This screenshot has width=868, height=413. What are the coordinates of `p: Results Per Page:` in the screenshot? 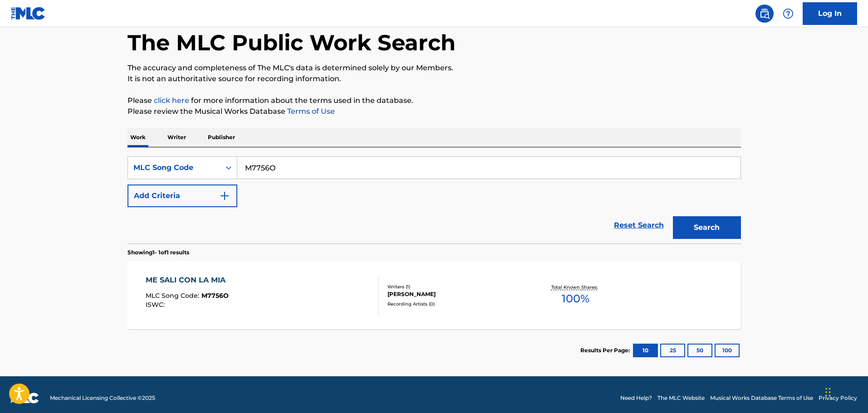 It's located at (606, 350).